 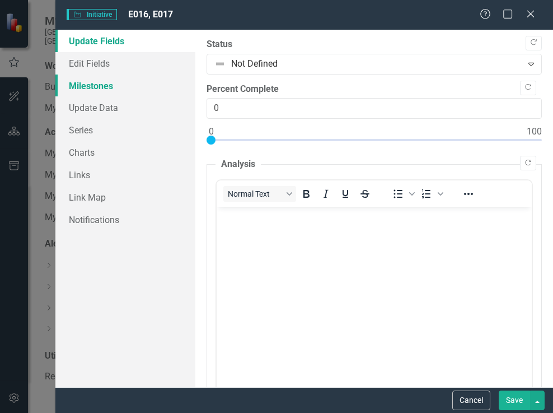 I want to click on span: Initiative, so click(x=92, y=15).